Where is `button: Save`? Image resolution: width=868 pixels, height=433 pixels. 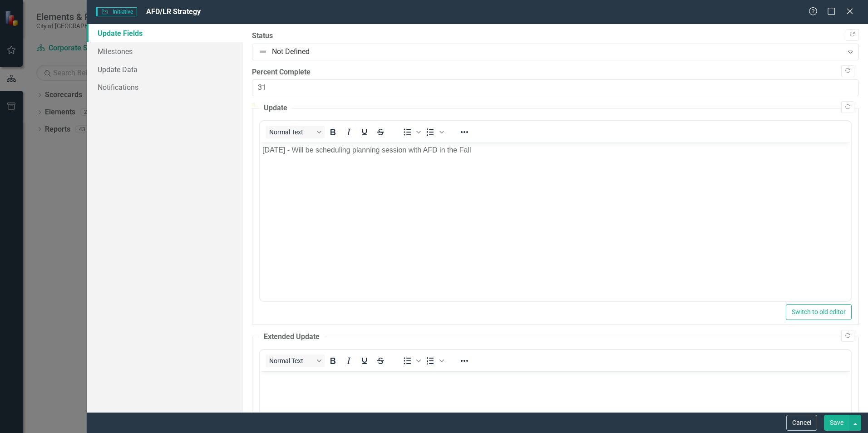 button: Save is located at coordinates (836, 423).